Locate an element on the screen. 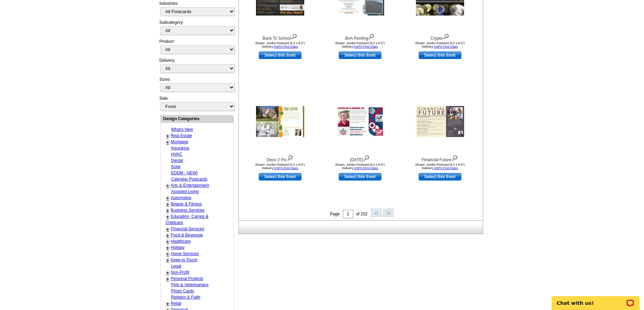 The image size is (644, 310). a: Beauty & Fitness is located at coordinates (186, 204).